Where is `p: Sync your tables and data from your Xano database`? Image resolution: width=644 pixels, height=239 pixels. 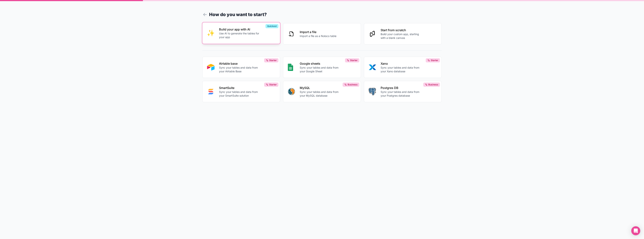
p: Sync your tables and data from your Xano database is located at coordinates (401, 70).